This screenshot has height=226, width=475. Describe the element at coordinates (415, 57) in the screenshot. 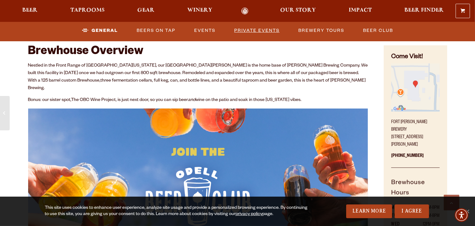

I see `h4: Come Visit!` at that location.